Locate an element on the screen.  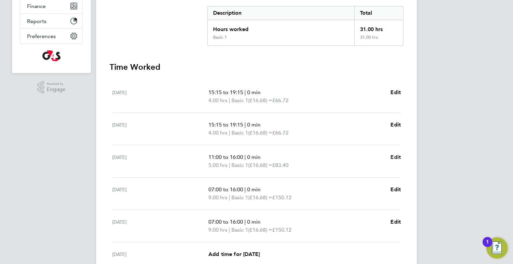
span: Reports is located at coordinates (37, 21).